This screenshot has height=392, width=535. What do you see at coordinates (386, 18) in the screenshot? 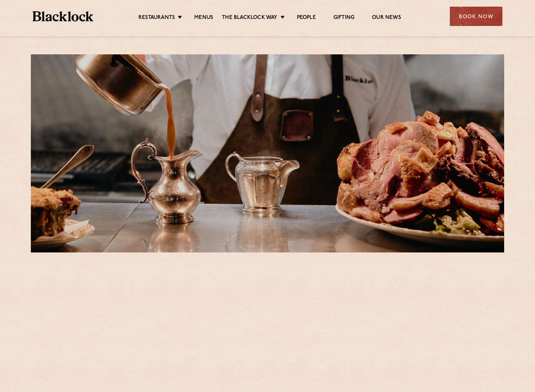
I see `a: Our News` at bounding box center [386, 18].